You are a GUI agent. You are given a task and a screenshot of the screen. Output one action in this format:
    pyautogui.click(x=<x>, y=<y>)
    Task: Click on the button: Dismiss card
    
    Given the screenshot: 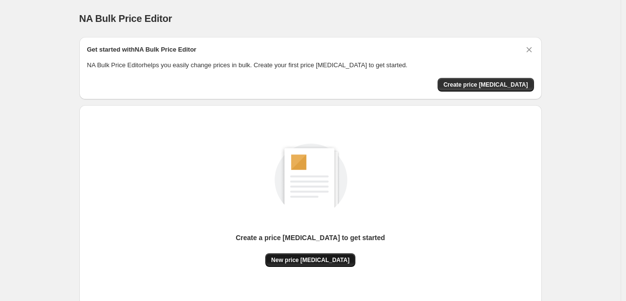 What is the action you would take?
    pyautogui.click(x=529, y=50)
    